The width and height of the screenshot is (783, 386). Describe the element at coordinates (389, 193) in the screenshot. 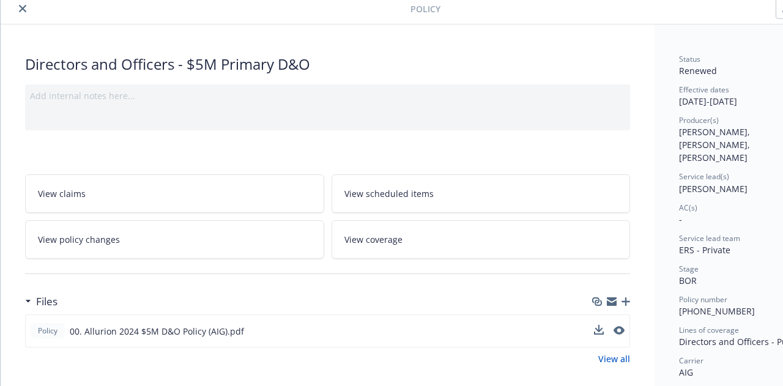

I see `span: View scheduled items` at that location.